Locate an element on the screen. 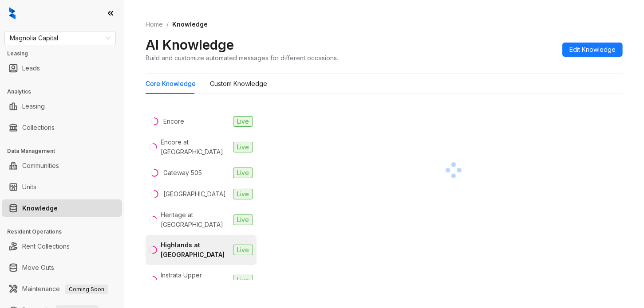 The height and width of the screenshot is (308, 644). li: Move Outs is located at coordinates (62, 268).